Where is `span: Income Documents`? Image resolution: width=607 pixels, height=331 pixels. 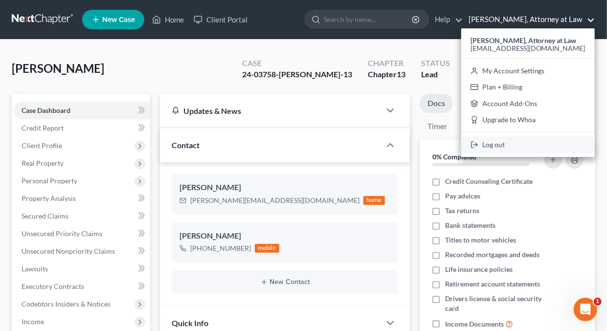
span: Income Documents is located at coordinates (474, 324).